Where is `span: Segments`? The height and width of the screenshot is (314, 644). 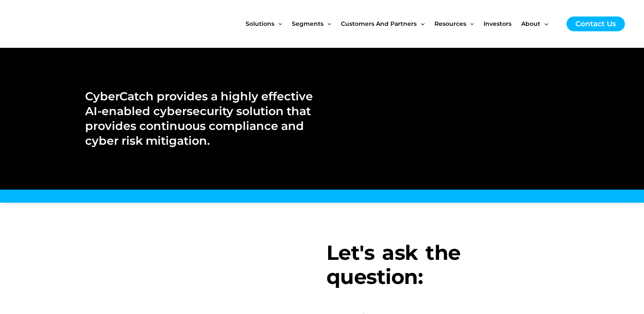
span: Segments is located at coordinates (307, 24).